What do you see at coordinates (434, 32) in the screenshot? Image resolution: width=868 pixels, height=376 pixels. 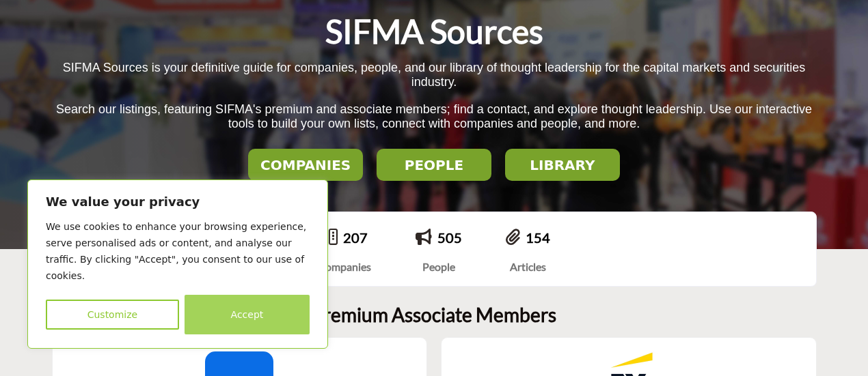 I see `h1: SIFMA Sources` at bounding box center [434, 32].